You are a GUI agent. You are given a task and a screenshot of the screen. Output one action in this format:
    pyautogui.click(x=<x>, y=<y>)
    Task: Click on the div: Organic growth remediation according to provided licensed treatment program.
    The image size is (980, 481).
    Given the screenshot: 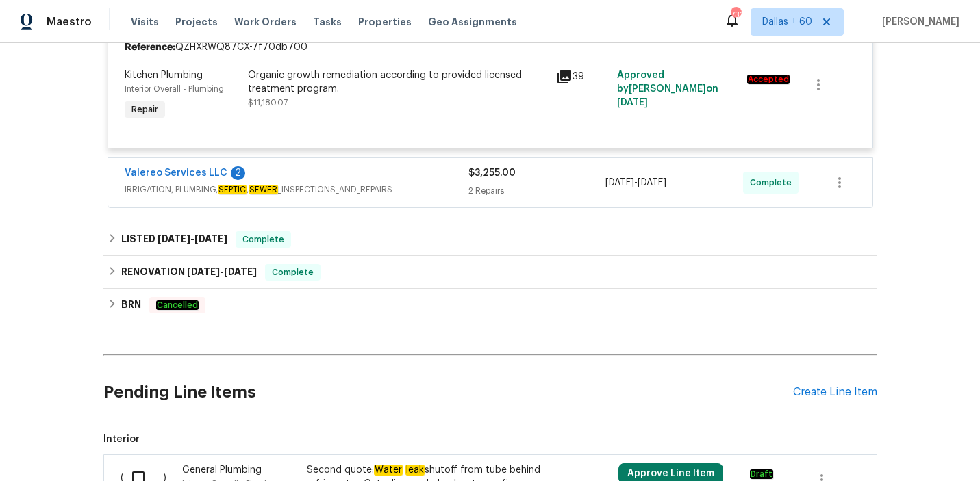 What is the action you would take?
    pyautogui.click(x=398, y=82)
    